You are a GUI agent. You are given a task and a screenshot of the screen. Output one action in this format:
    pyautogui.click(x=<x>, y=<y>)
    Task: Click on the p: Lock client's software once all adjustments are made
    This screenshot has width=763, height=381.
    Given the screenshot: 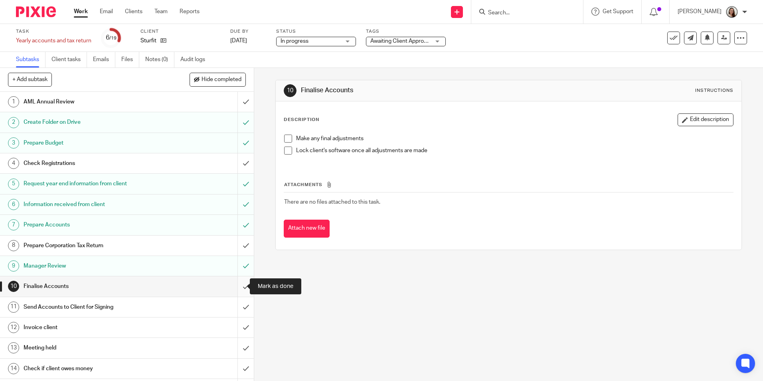 What is the action you would take?
    pyautogui.click(x=515, y=151)
    